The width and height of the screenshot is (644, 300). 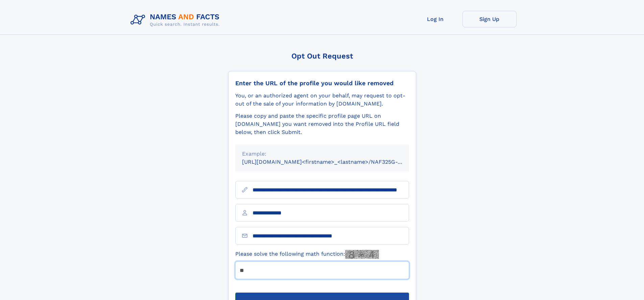 I want to click on div: Opt Out Request, so click(x=322, y=56).